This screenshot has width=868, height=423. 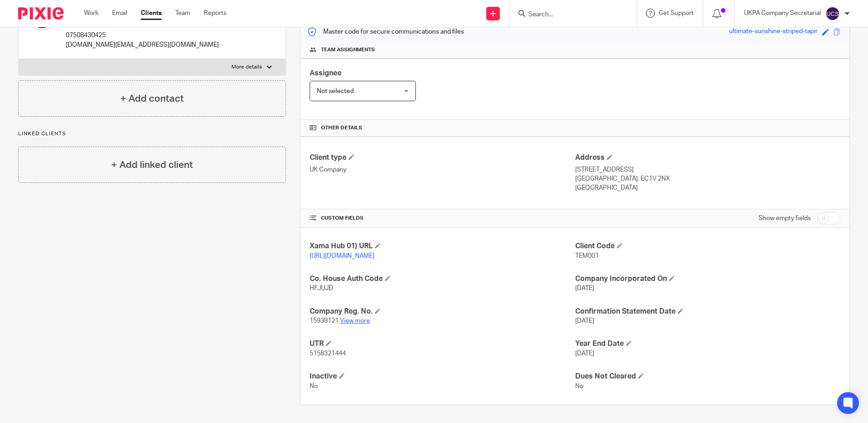 What do you see at coordinates (152, 99) in the screenshot?
I see `h4: + Add contact` at bounding box center [152, 99].